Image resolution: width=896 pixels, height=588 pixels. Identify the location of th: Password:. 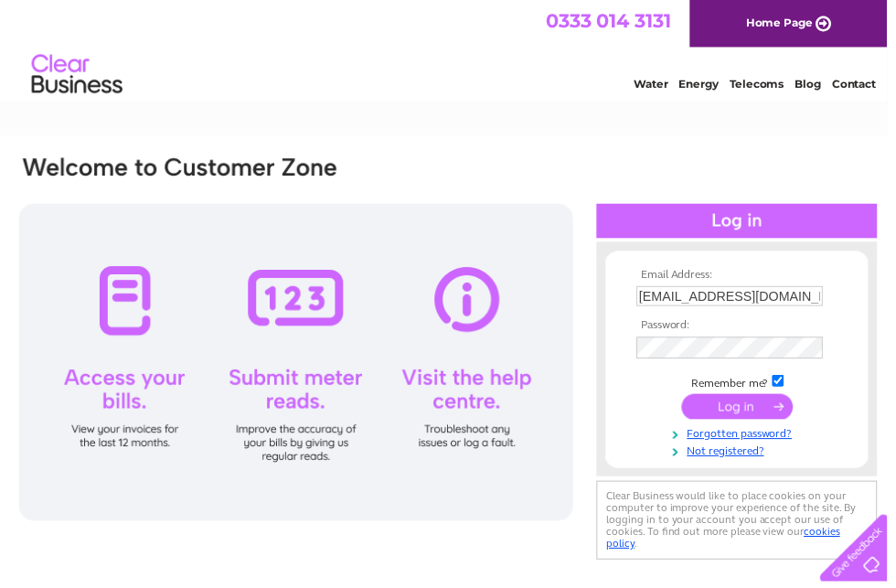
(745, 329).